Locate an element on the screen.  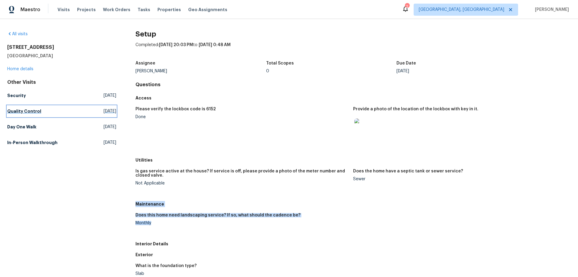
h5: Maintenance is located at coordinates (353, 204).